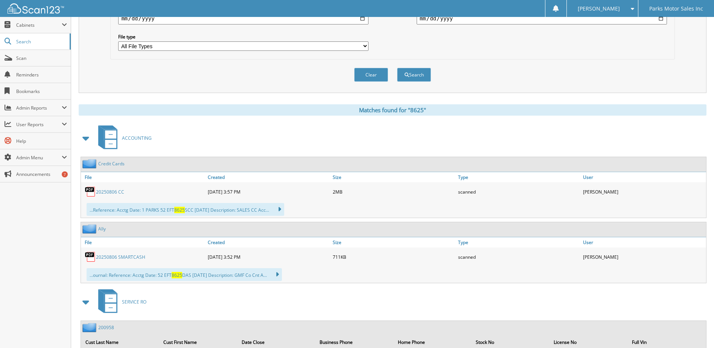 The image size is (714, 348). What do you see at coordinates (41, 75) in the screenshot?
I see `span: Reminders` at bounding box center [41, 75].